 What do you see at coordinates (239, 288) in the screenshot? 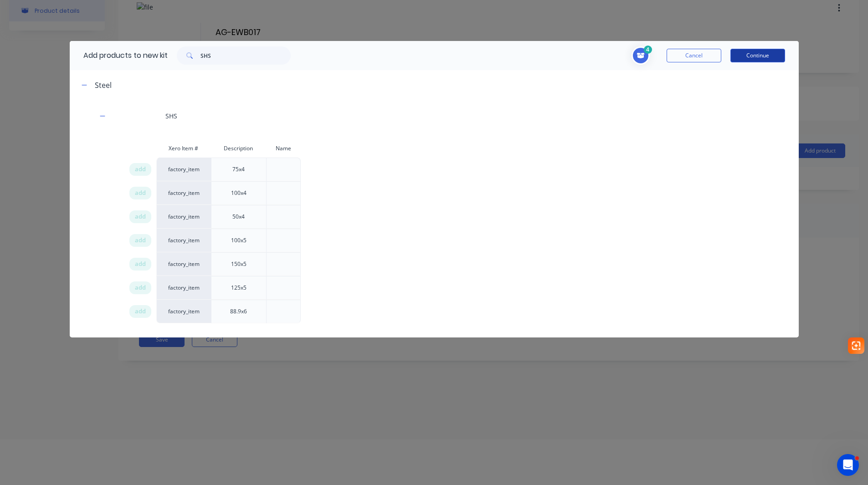
I see `div: 125x5` at bounding box center [239, 288].